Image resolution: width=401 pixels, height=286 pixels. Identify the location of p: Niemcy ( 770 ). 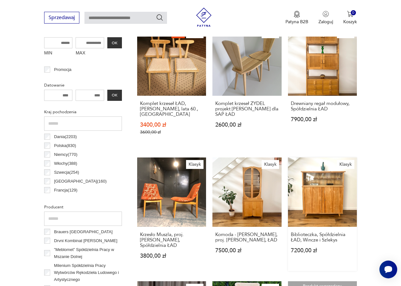
(66, 154).